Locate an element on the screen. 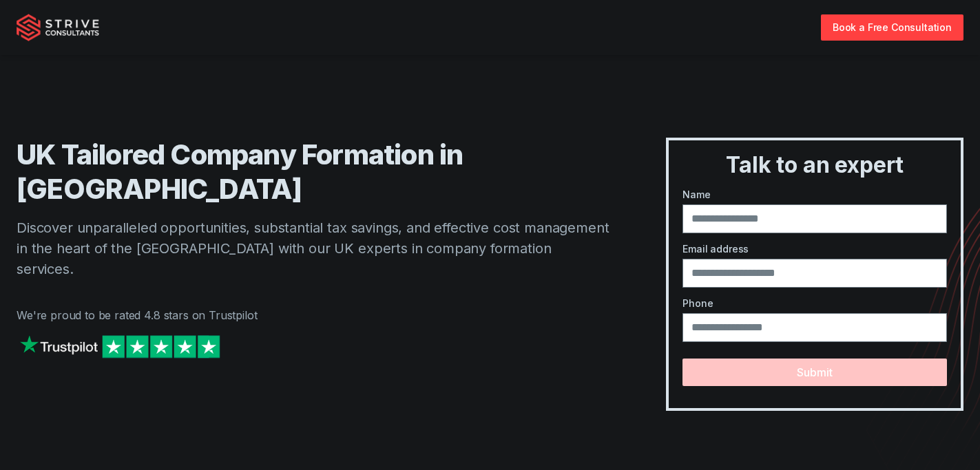 The image size is (980, 470). label: Phone is located at coordinates (815, 303).